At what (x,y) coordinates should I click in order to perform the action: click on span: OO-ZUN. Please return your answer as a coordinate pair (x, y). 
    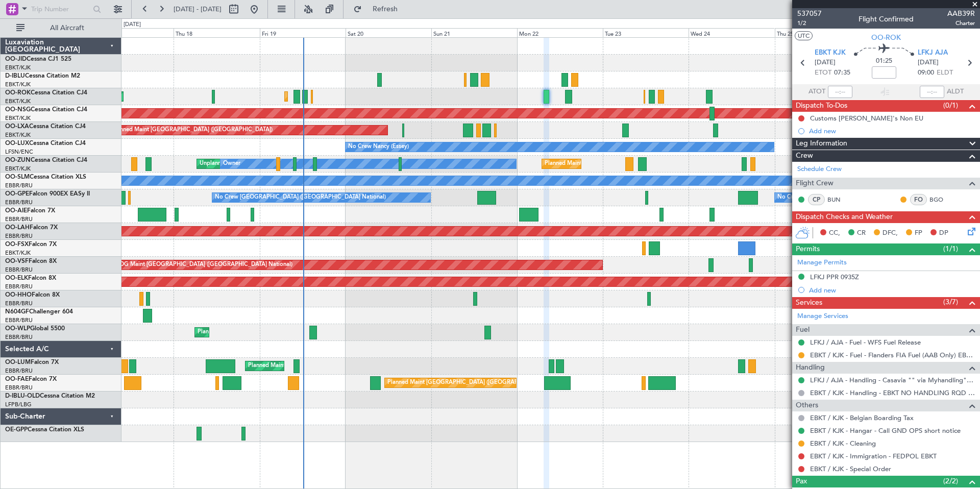
    Looking at the image, I should click on (18, 160).